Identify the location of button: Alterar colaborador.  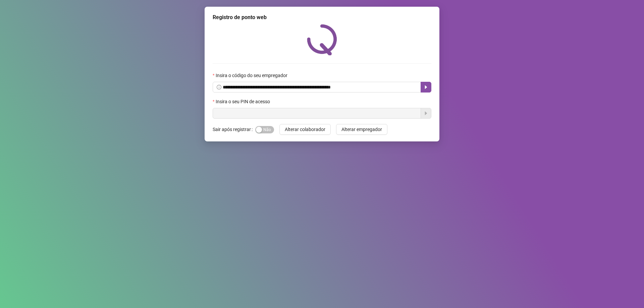
(305, 130).